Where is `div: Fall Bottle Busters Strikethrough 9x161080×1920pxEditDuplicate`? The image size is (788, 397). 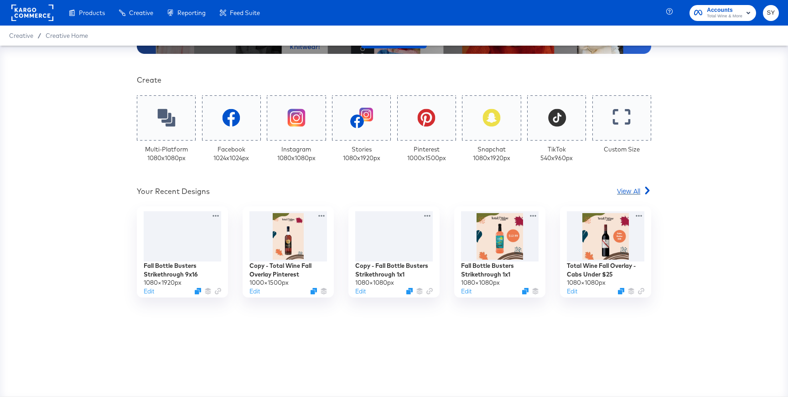
div: Fall Bottle Busters Strikethrough 9x161080×1920pxEditDuplicate is located at coordinates (182, 252).